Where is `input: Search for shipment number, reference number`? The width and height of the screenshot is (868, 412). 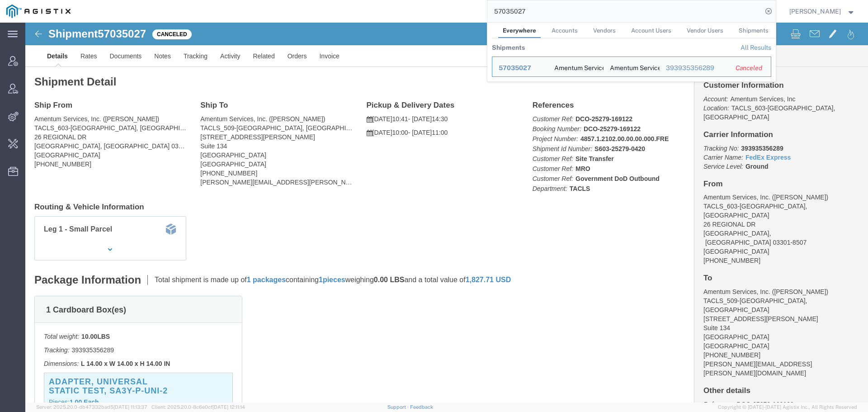 input: Search for shipment number, reference number is located at coordinates (625, 11).